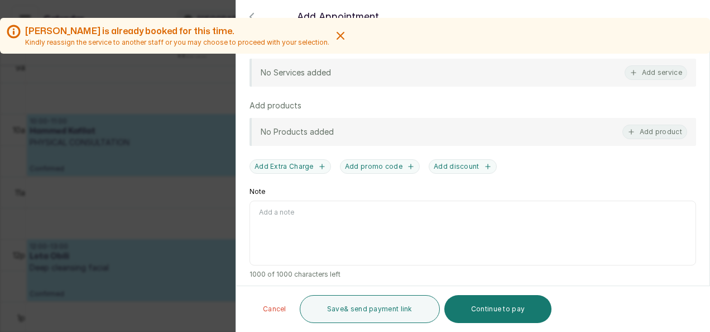 The height and width of the screenshot is (332, 710). Describe the element at coordinates (297, 132) in the screenshot. I see `p: No Products added` at that location.